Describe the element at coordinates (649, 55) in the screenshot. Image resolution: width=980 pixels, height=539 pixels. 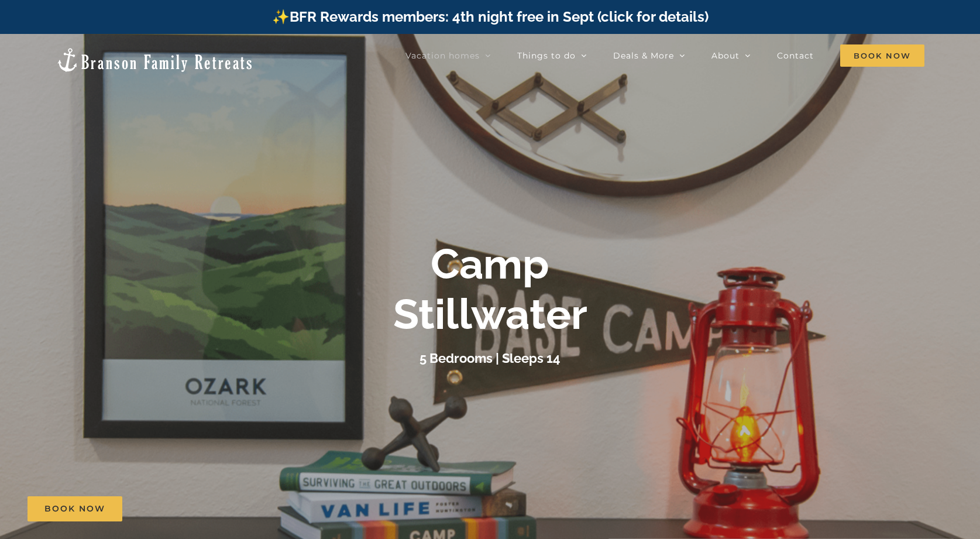
I see `a: Deals & More` at that location.